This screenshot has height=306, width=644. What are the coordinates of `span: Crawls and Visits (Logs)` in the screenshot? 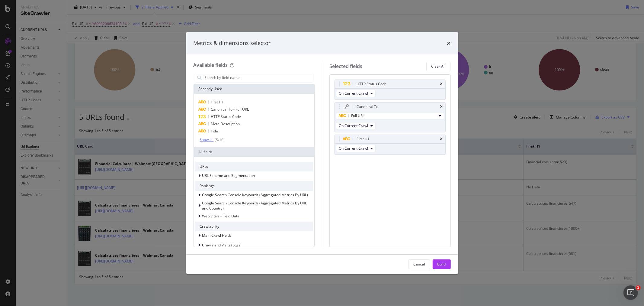 It's located at (222, 245).